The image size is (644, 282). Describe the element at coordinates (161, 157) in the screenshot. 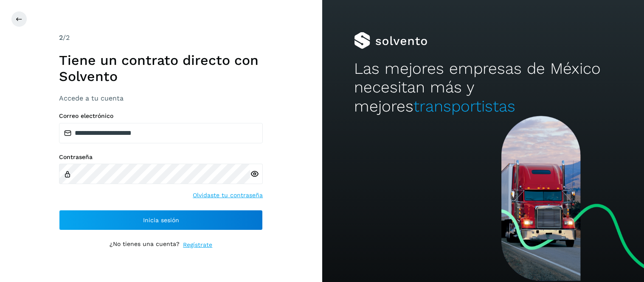

I see `label: Contraseña` at that location.